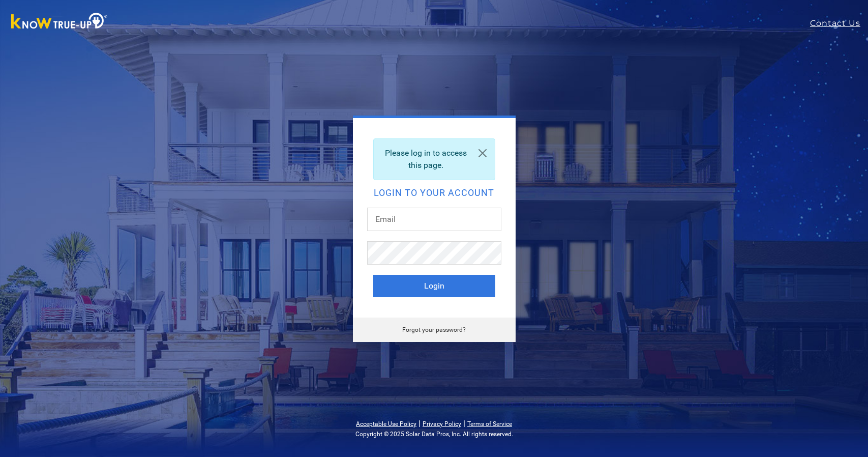 This screenshot has width=868, height=457. What do you see at coordinates (60, 22) in the screenshot?
I see `img: Know True-Up` at bounding box center [60, 22].